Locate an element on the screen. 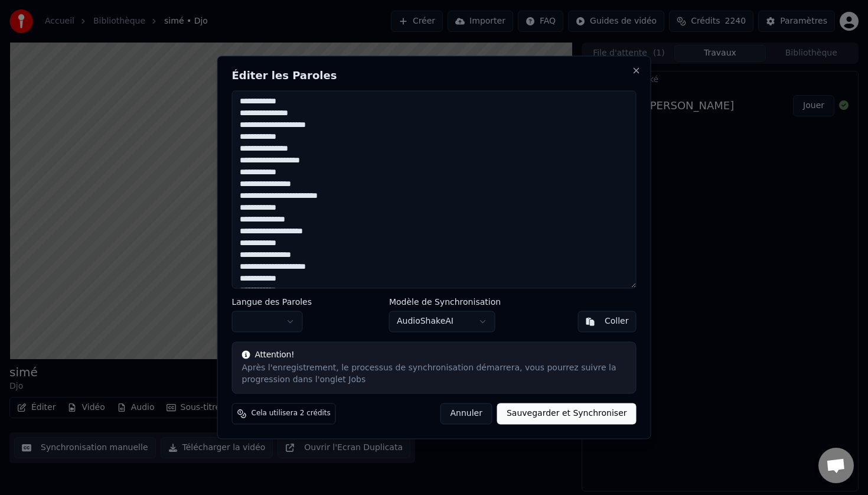 Image resolution: width=868 pixels, height=495 pixels. button: Annuler is located at coordinates (467, 413).